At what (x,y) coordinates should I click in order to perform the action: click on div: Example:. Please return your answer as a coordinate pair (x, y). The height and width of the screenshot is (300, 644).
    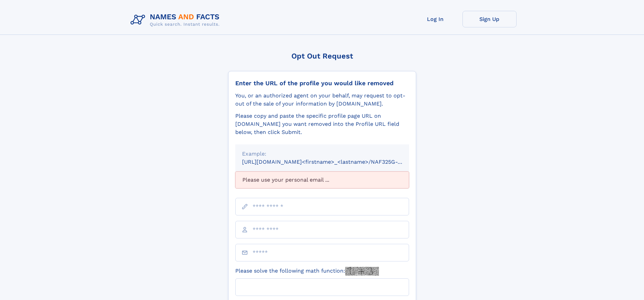
    Looking at the image, I should click on (322, 154).